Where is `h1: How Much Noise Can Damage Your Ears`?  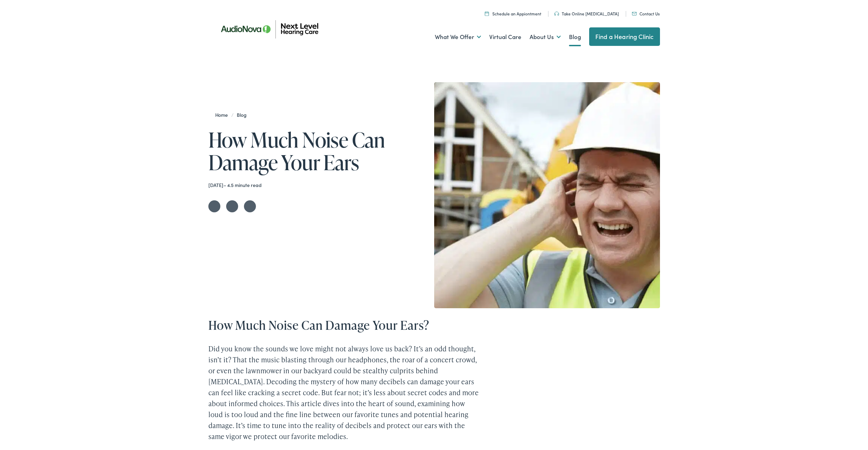
h1: How Much Noise Can Damage Your Ears is located at coordinates (312, 151).